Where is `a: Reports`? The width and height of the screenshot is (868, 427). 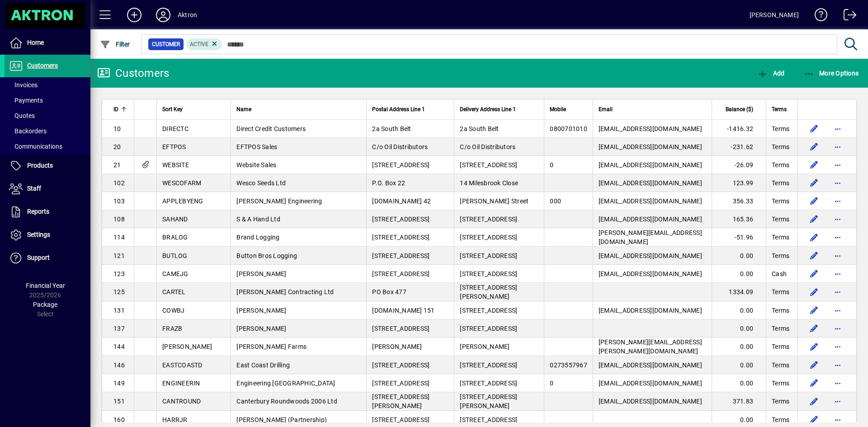
a: Reports is located at coordinates (47, 212).